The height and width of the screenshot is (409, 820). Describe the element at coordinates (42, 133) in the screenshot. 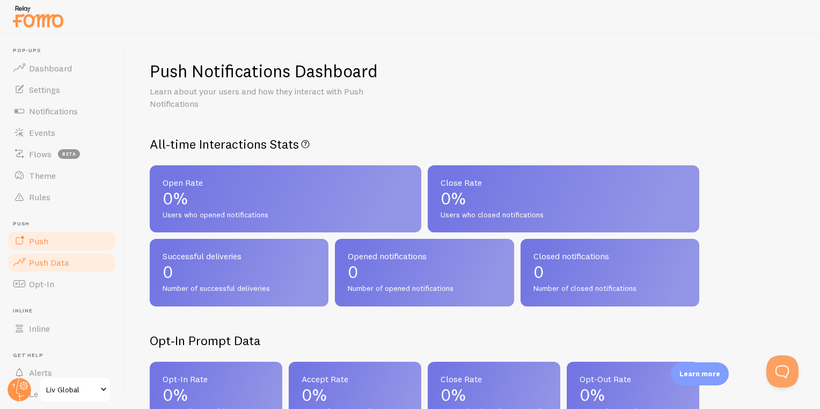

I see `span: Events` at that location.